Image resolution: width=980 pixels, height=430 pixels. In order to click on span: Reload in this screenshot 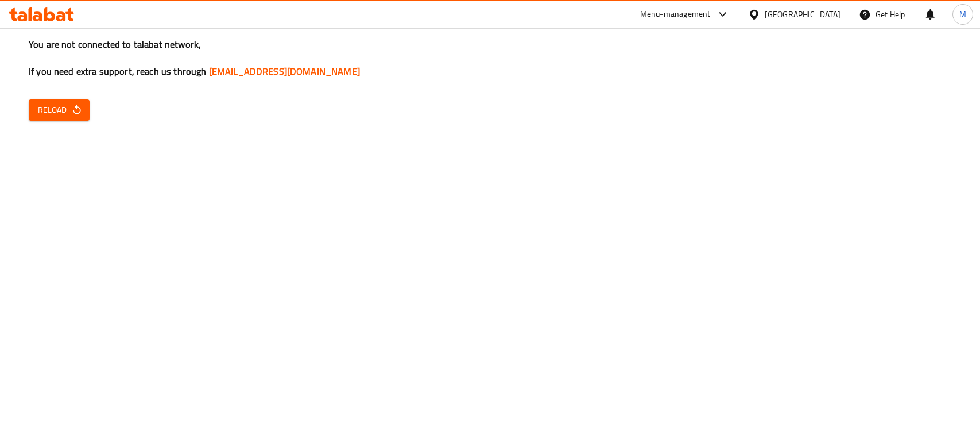, I will do `click(59, 110)`.